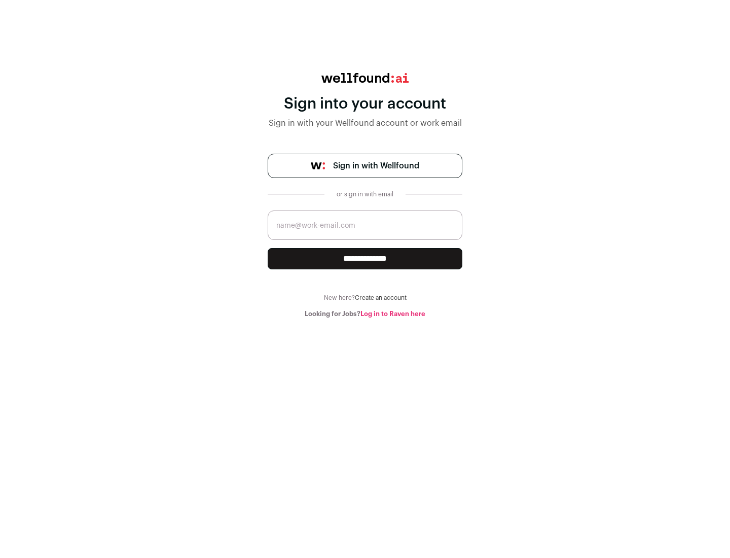  I want to click on a: Log in to Raven here, so click(393, 313).